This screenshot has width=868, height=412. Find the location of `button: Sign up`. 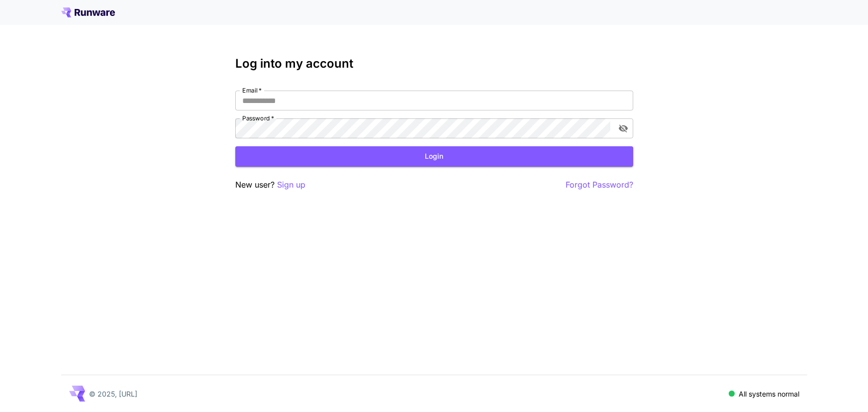

button: Sign up is located at coordinates (291, 185).